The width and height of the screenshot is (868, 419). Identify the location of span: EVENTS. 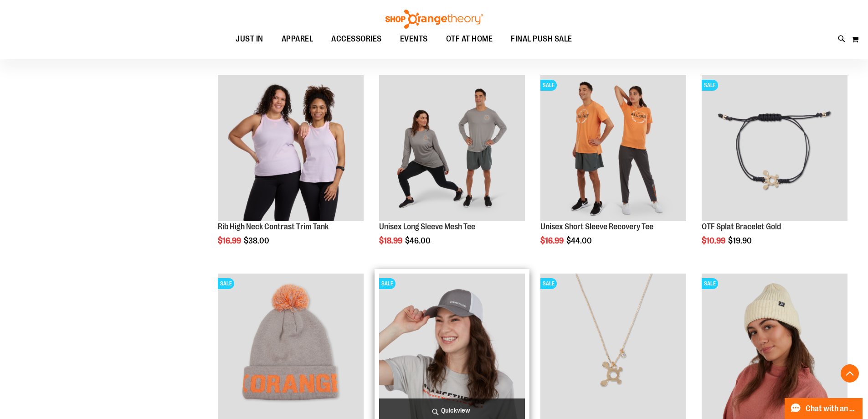
(414, 38).